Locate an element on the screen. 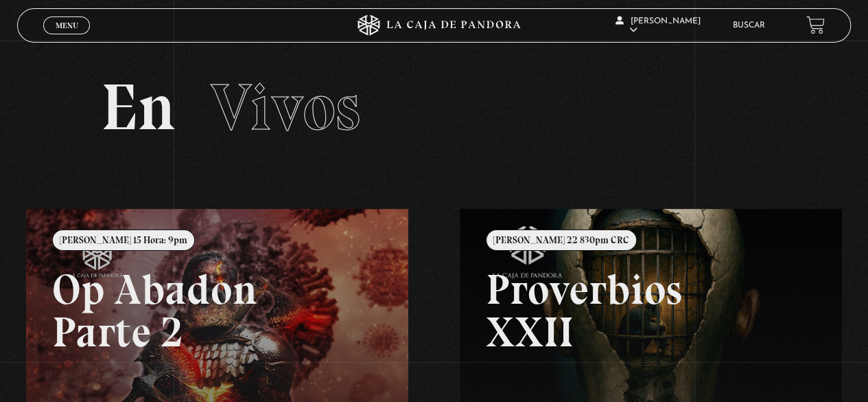 The height and width of the screenshot is (402, 868). span: Cerrar is located at coordinates (66, 37).